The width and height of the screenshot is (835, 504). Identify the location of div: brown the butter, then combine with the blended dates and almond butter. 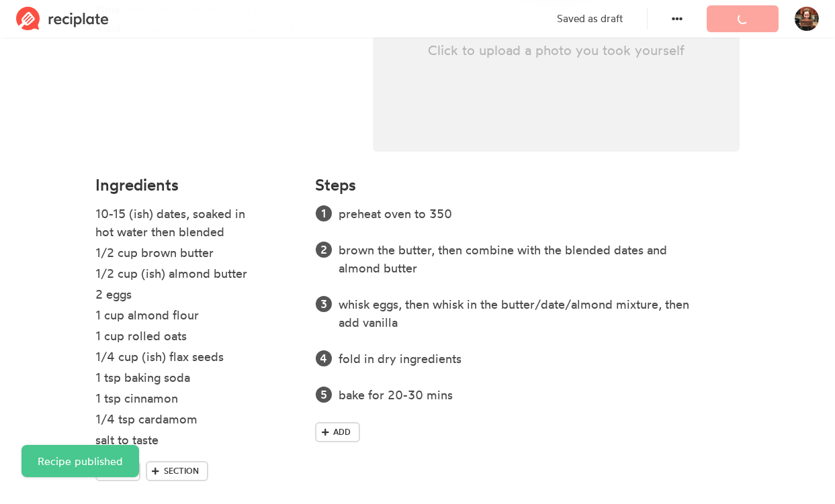
(520, 259).